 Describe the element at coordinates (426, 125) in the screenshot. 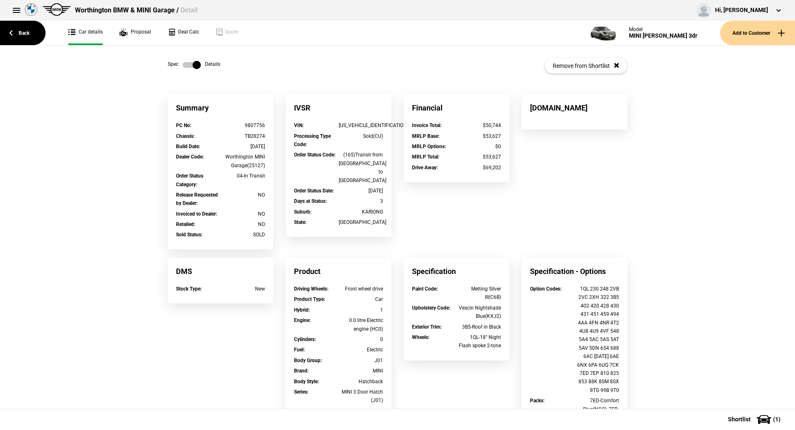

I see `strong: Invoice Total :` at that location.